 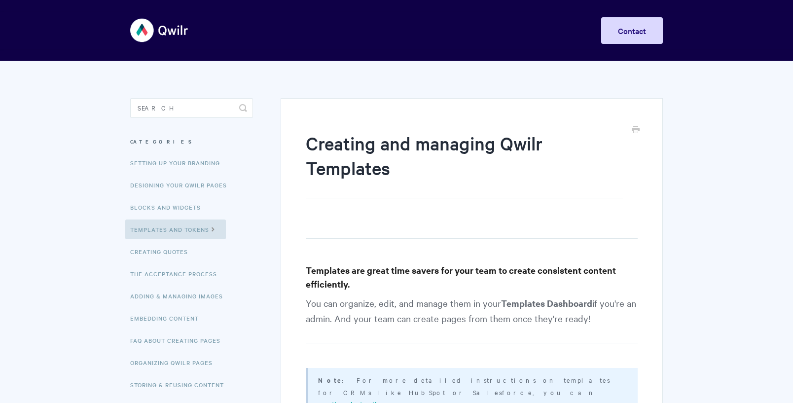 I want to click on a: Embedding Content, so click(x=168, y=318).